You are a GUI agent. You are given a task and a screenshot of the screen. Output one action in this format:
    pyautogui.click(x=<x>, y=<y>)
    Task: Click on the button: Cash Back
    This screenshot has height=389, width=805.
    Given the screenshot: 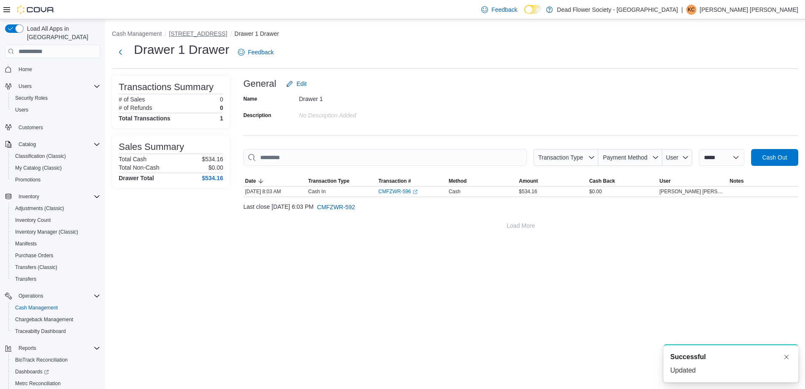 What is the action you would take?
    pyautogui.click(x=622, y=181)
    